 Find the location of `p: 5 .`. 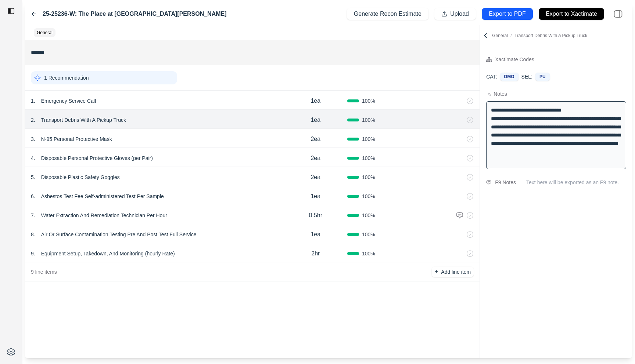

p: 5 . is located at coordinates (33, 177).